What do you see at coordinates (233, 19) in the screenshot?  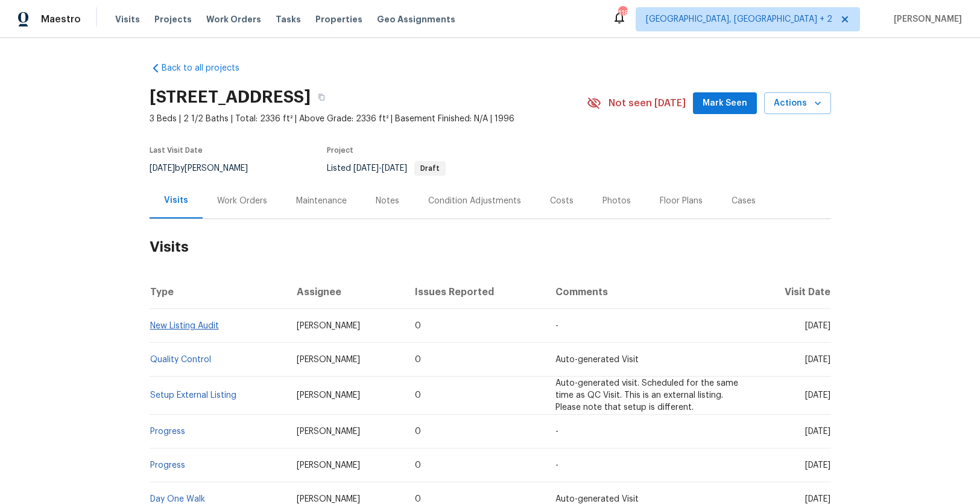 I see `span: Work Orders` at bounding box center [233, 19].